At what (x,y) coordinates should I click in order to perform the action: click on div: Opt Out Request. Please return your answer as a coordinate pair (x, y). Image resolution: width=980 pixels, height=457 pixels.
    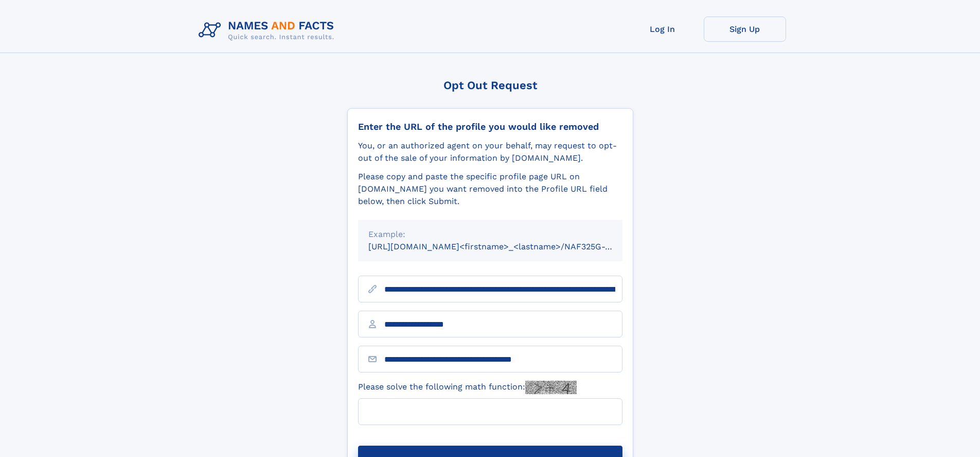
    Looking at the image, I should click on (490, 85).